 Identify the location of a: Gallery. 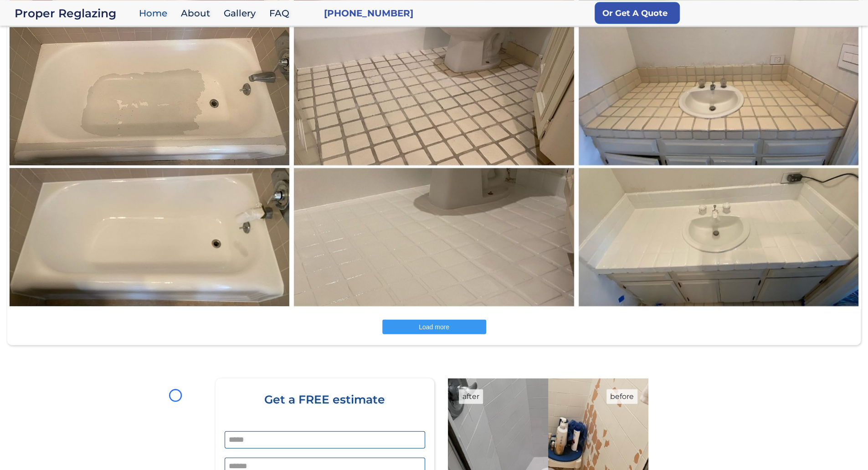
(242, 13).